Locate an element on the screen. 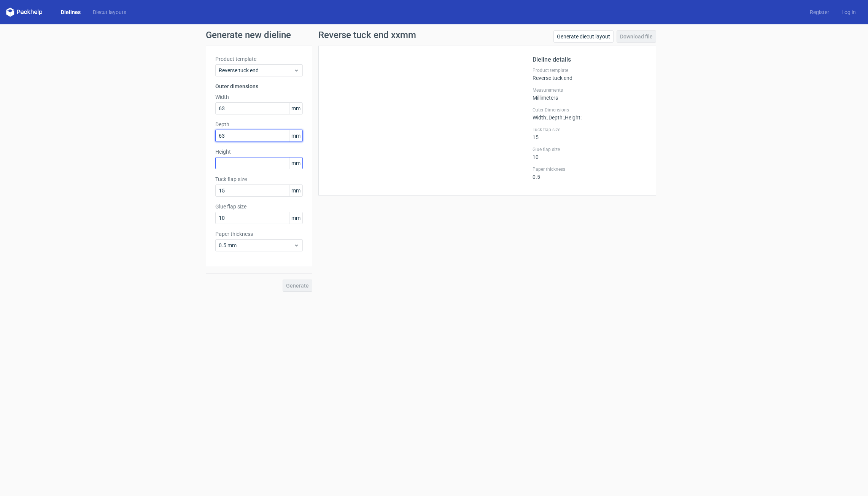 This screenshot has width=868, height=496. div: Reverse tuck end is located at coordinates (590, 74).